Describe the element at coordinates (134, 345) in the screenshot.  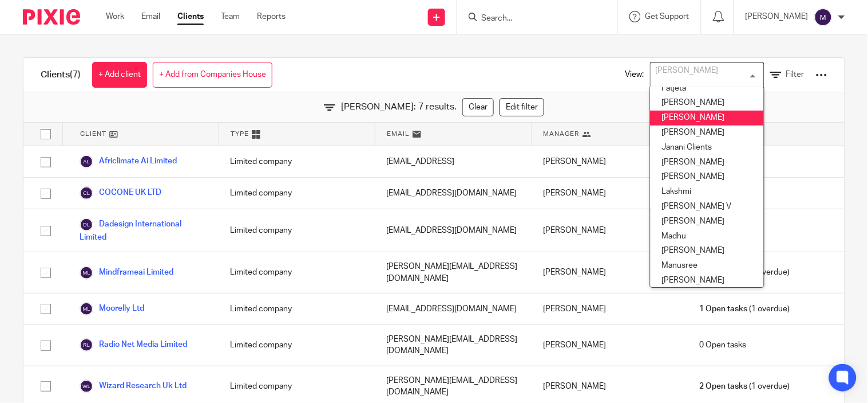
I see `a: Radio Net Media Limited` at that location.